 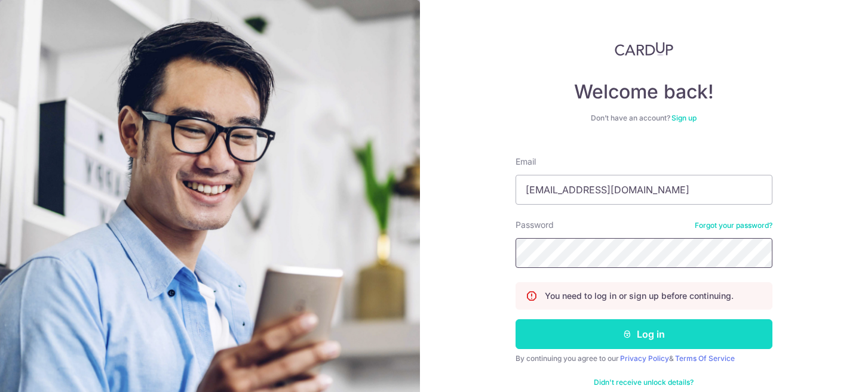 I want to click on h4: Welcome back!, so click(x=644, y=92).